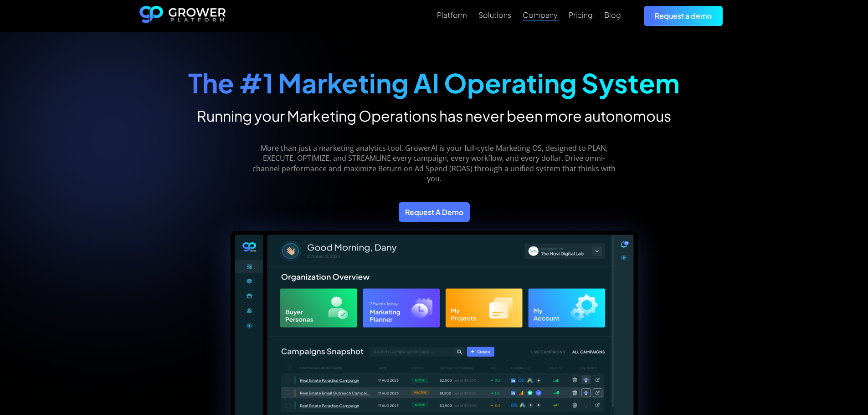  What do you see at coordinates (495, 15) in the screenshot?
I see `a: Solutions` at bounding box center [495, 15].